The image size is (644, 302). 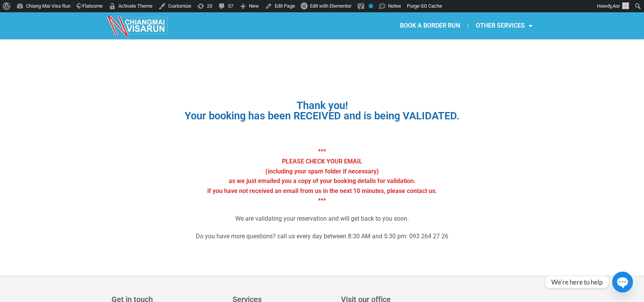 What do you see at coordinates (504, 26) in the screenshot?
I see `a: OTHER SERVICES` at bounding box center [504, 26].